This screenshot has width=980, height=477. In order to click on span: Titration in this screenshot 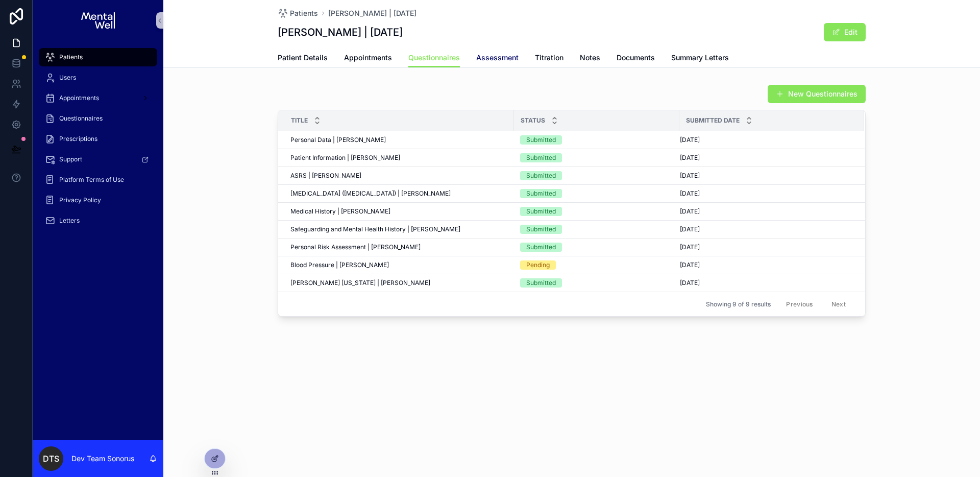, I will do `click(549, 58)`.